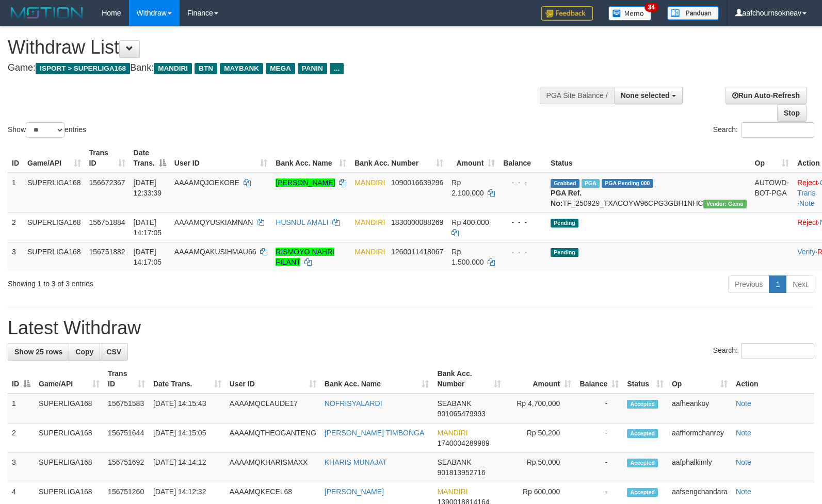  I want to click on a: Next, so click(800, 284).